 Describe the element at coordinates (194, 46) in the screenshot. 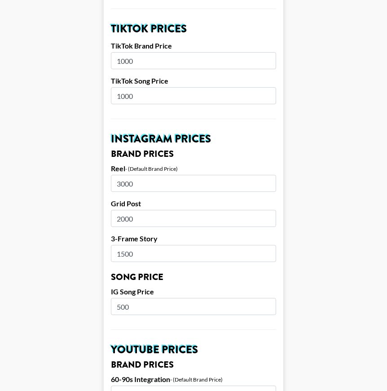

I see `label: TikTok Brand Price` at that location.